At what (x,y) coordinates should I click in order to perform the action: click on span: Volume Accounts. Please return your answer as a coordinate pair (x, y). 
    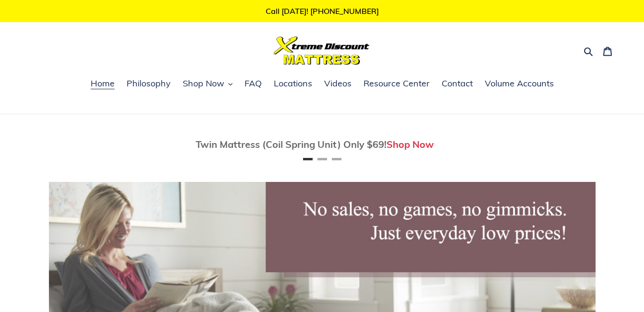
    Looking at the image, I should click on (519, 83).